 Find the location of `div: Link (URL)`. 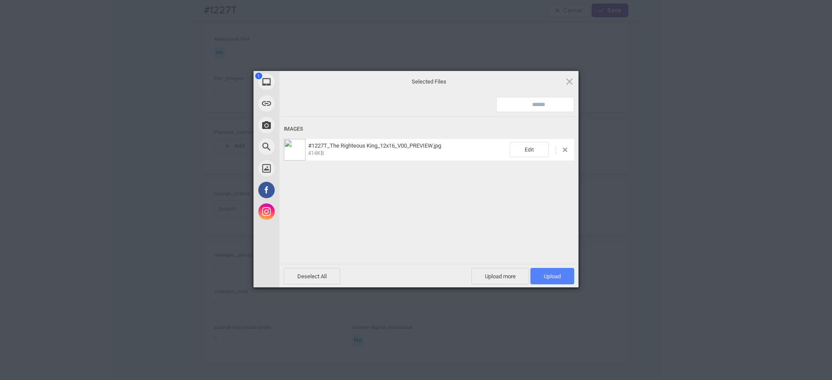

div: Link (URL) is located at coordinates (305, 104).